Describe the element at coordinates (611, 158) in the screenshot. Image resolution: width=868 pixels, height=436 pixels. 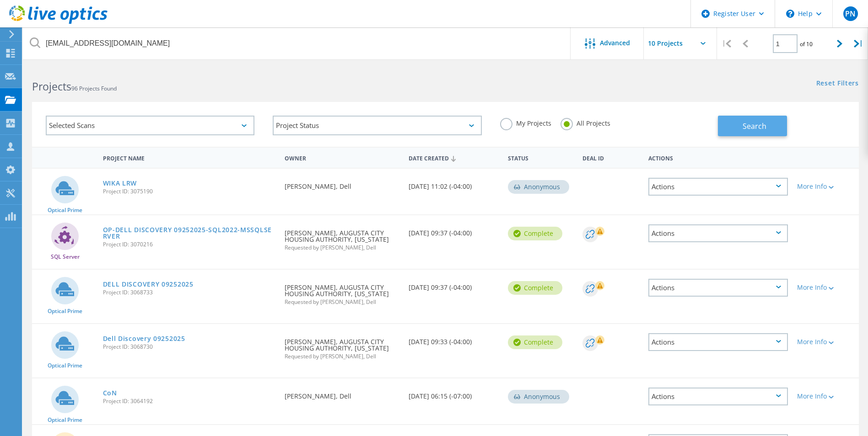
I see `div: Deal Id` at that location.